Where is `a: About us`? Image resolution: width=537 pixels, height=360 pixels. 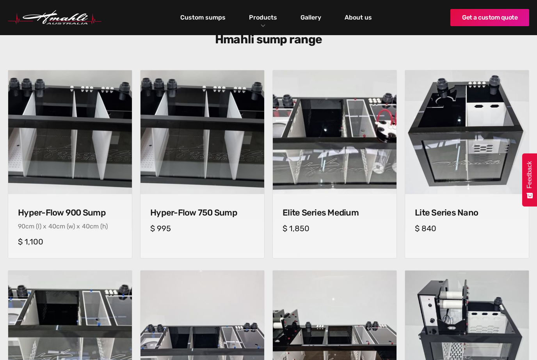 a: About us is located at coordinates (358, 18).